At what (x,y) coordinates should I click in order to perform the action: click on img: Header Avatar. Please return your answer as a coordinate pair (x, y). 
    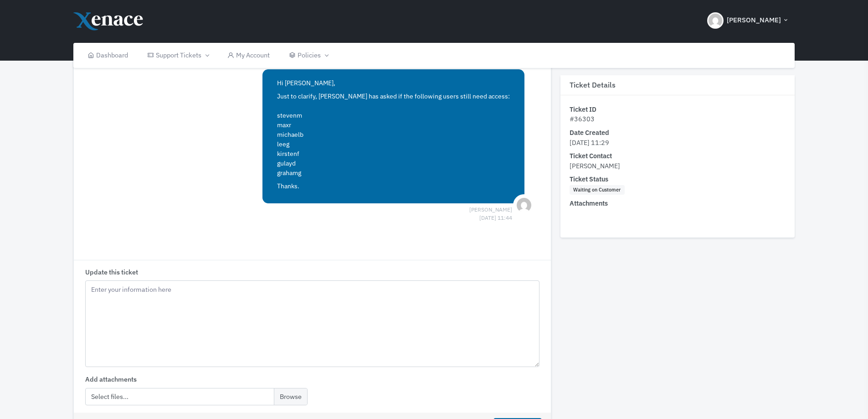
    Looking at the image, I should click on (715, 20).